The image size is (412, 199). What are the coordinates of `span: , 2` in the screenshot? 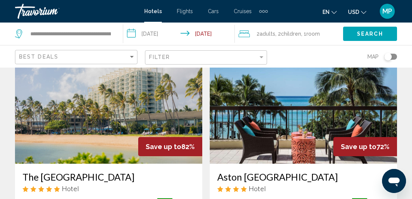 It's located at (288, 34).